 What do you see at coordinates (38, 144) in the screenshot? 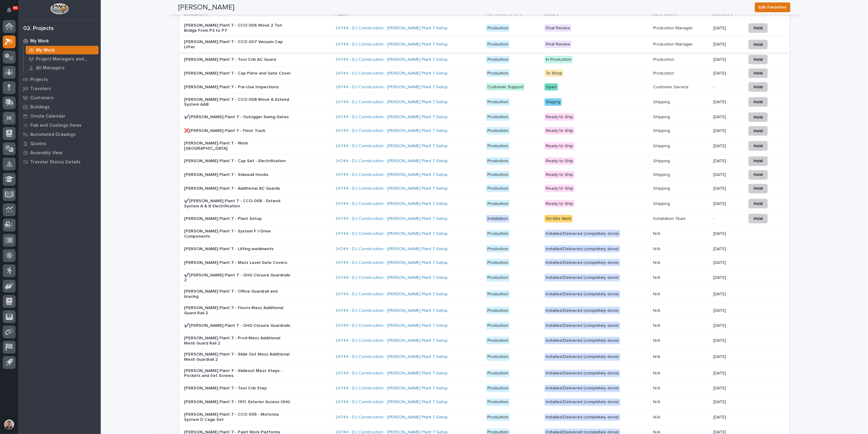
I see `p: Quotes` at bounding box center [38, 144].